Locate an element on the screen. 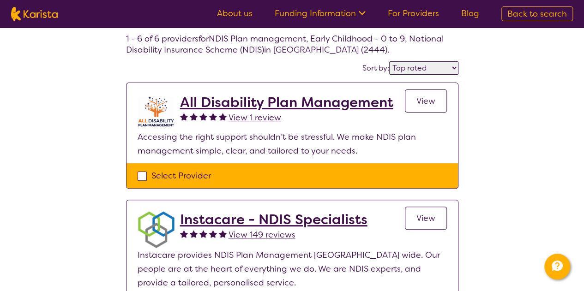 The height and width of the screenshot is (291, 584). a: View 1 review is located at coordinates (255, 118).